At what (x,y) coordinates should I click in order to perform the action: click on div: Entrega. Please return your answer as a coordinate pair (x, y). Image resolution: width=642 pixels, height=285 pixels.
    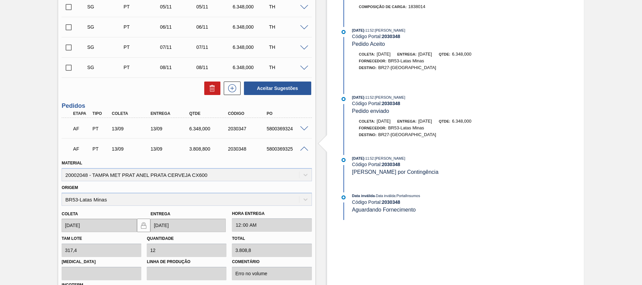
    Looking at the image, I should click on (170, 113).